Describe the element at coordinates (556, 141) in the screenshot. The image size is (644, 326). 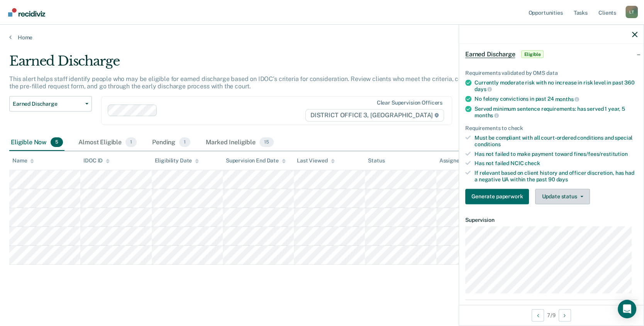
I see `div: Must be compliant with all court-ordered conditions and special` at that location.